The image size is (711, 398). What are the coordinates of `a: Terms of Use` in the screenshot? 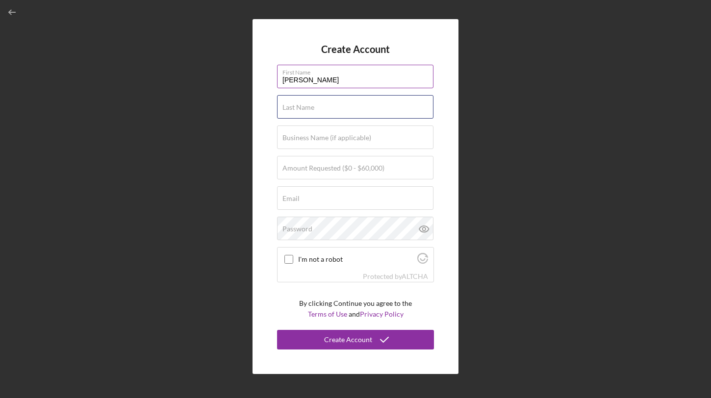 It's located at (328, 314).